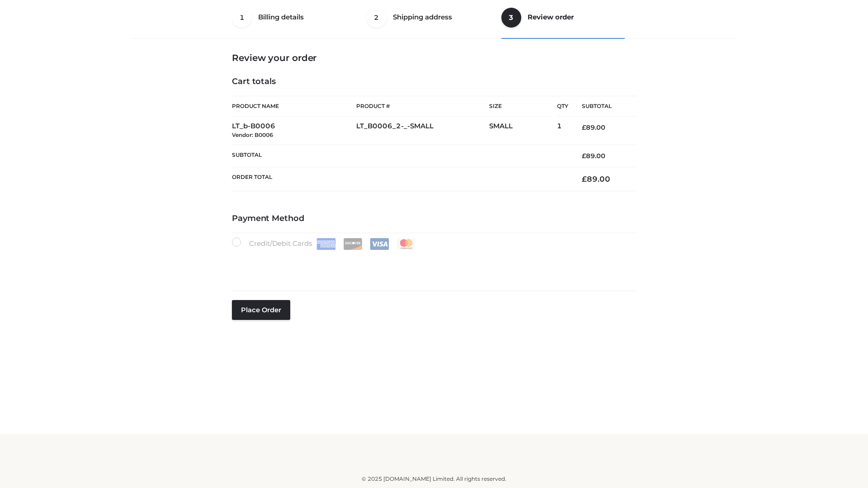  Describe the element at coordinates (294, 131) in the screenshot. I see `td: LT_b-B0006` at that location.